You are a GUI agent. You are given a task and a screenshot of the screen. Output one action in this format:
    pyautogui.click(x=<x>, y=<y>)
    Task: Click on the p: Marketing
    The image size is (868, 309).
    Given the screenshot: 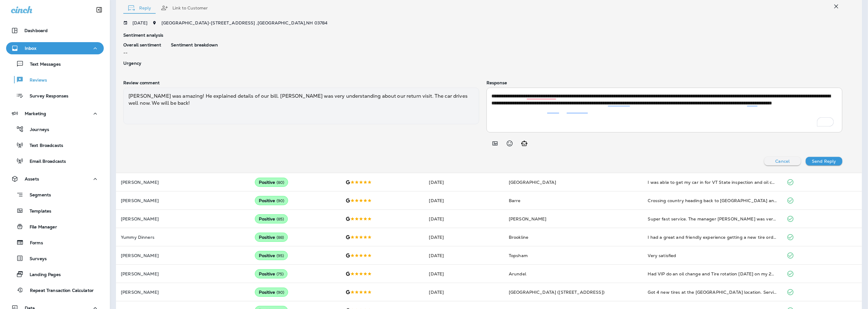 What is the action you would take?
    pyautogui.click(x=35, y=113)
    